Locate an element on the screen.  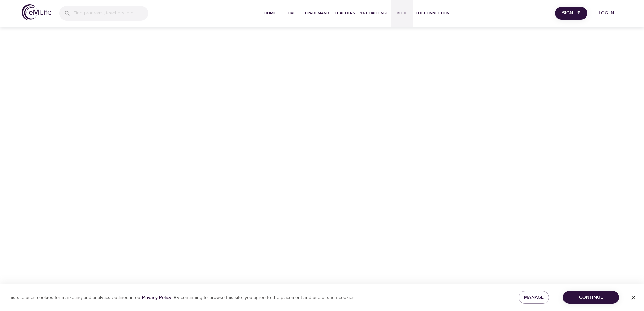
span: Continue is located at coordinates (591, 297).